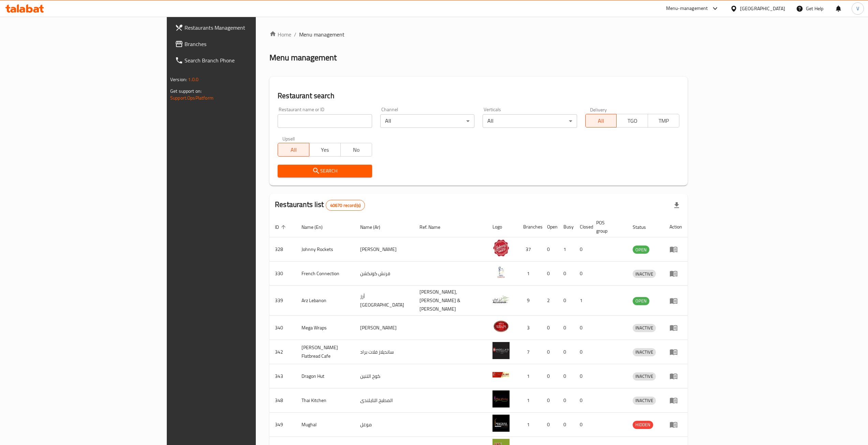  I want to click on th: Logo, so click(503, 227).